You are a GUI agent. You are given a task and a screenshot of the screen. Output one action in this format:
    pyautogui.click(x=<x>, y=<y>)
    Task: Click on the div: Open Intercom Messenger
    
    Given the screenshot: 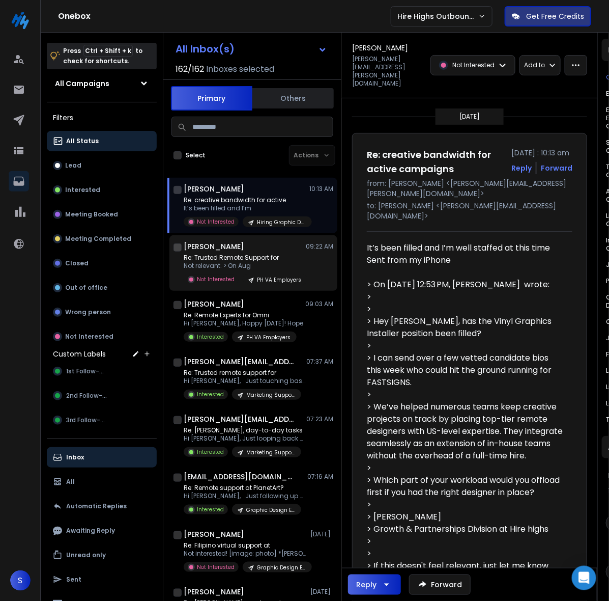 What is the action you would take?
    pyautogui.click(x=584, y=578)
    